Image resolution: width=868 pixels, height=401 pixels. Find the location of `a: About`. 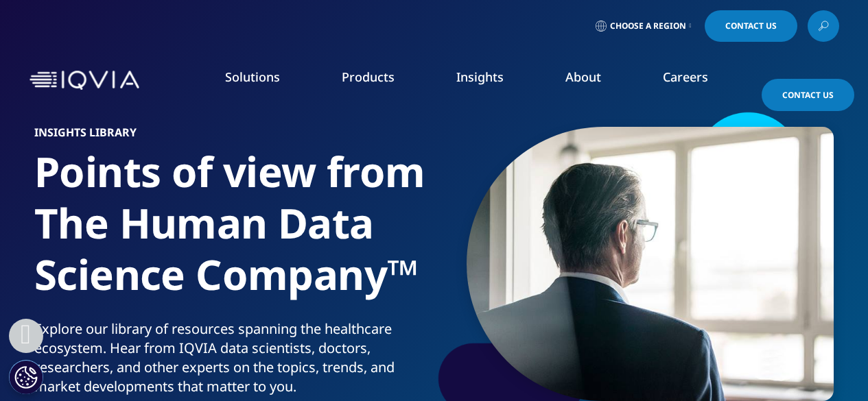

a: About is located at coordinates (583, 77).